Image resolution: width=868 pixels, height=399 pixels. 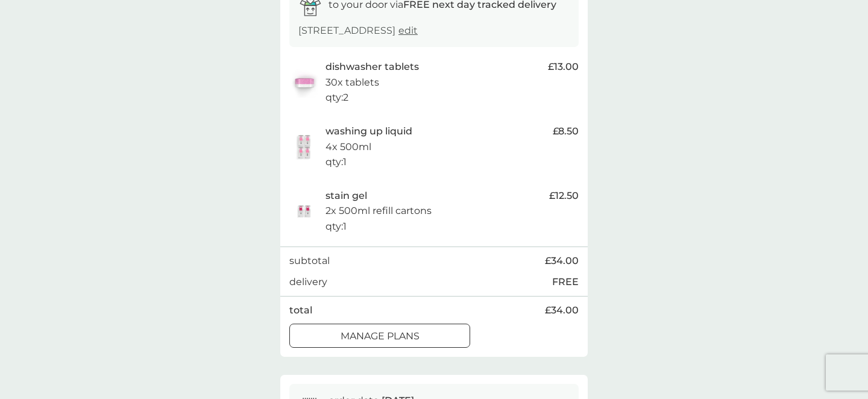 I want to click on p: stain gel, so click(x=346, y=196).